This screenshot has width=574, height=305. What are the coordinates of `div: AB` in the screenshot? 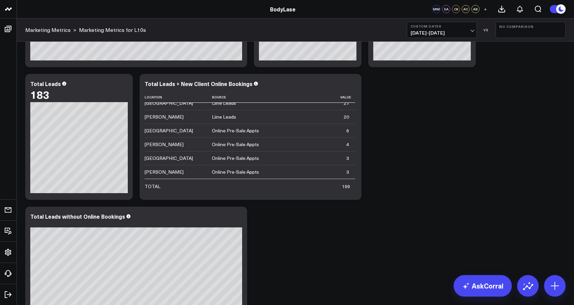 It's located at (475, 9).